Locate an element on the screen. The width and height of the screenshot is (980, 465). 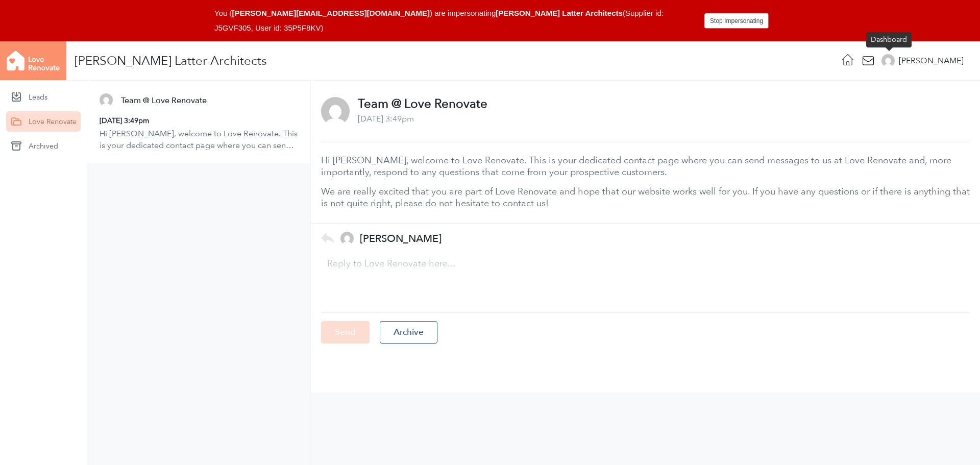
p: We are really excited that you are part of Love Renovate and hope that our website works well for... is located at coordinates (645, 197).